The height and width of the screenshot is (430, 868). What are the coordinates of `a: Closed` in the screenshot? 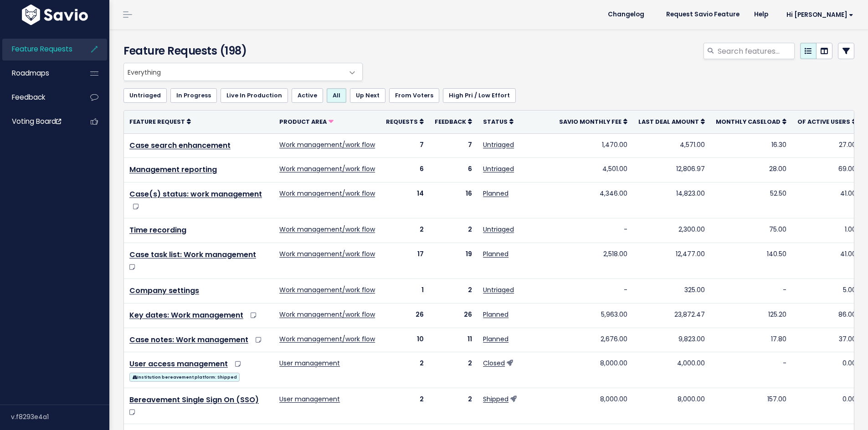 It's located at (494, 363).